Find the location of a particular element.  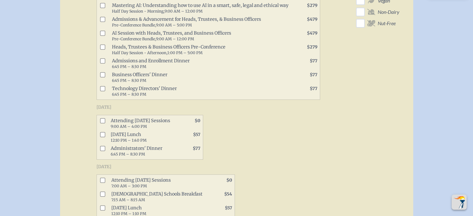

span: 9:00 AM – 5:00 PM is located at coordinates (174, 25).